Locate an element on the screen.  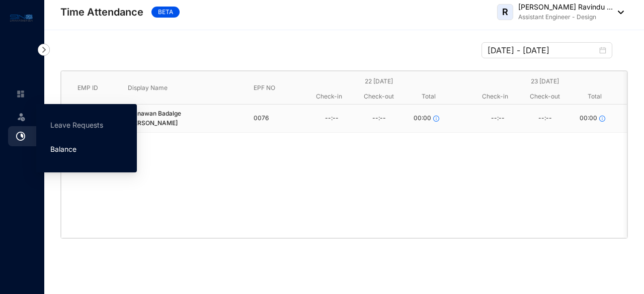
td: 0076 is located at coordinates (263, 119).